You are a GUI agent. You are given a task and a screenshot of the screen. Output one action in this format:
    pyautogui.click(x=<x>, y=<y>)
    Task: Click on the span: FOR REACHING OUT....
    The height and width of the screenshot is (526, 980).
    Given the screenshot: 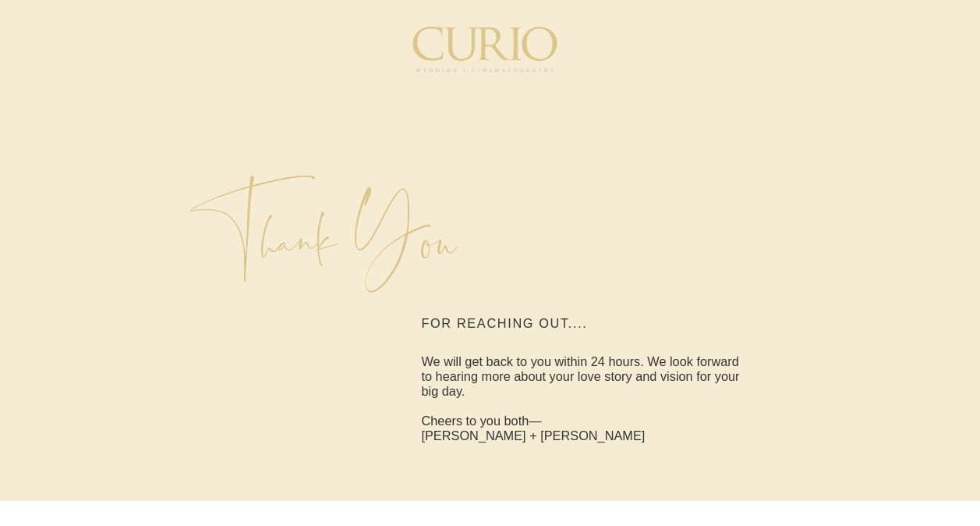 What is the action you would take?
    pyautogui.click(x=504, y=323)
    